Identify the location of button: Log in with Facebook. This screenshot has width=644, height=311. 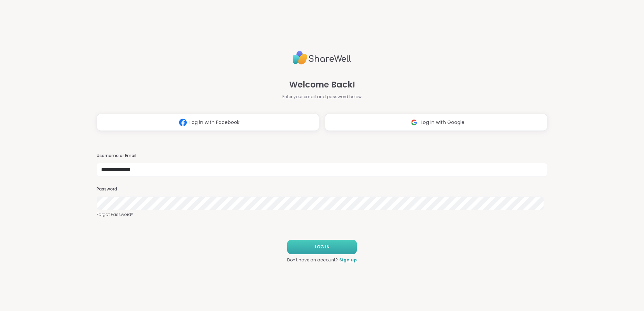
(208, 122).